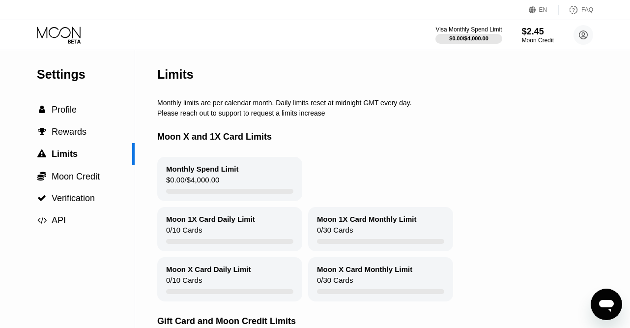 The width and height of the screenshot is (630, 328). Describe the element at coordinates (366, 219) in the screenshot. I see `div: Moon 1X Card Monthly Limit` at that location.